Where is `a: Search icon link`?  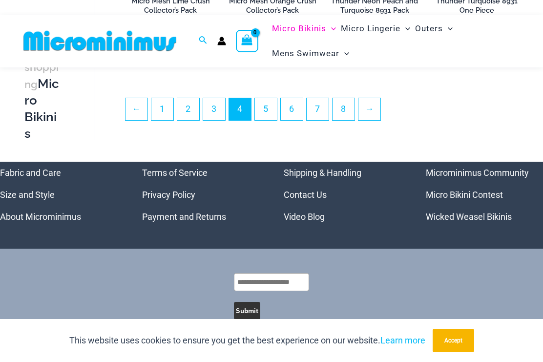
a: Search icon link is located at coordinates (203, 41).